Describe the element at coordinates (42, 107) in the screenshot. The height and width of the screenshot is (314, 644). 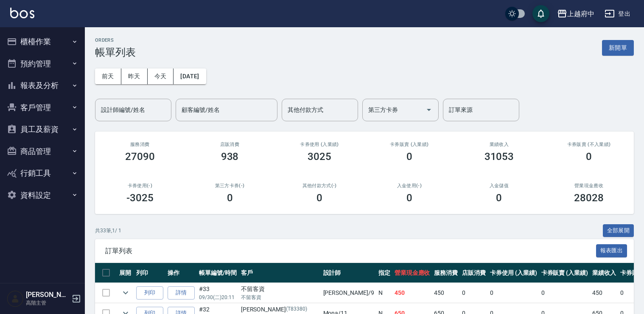
I see `button: 客戶管理` at that location.